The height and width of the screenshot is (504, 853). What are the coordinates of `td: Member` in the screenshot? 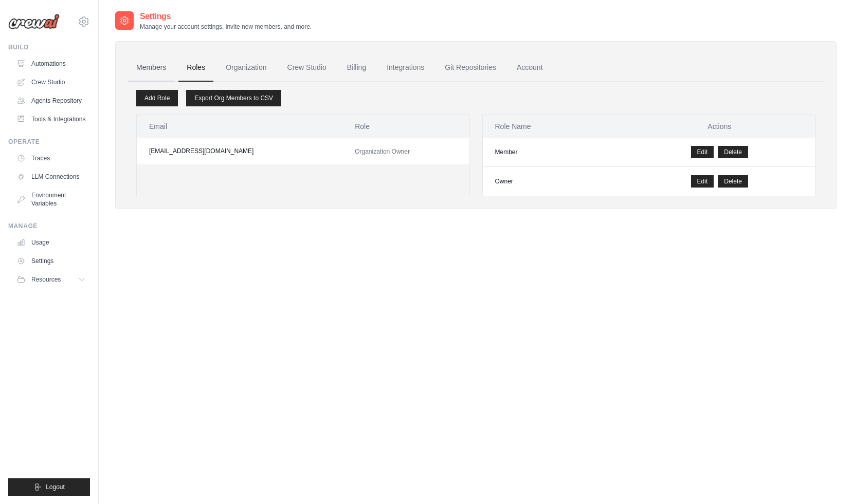 It's located at (553, 152).